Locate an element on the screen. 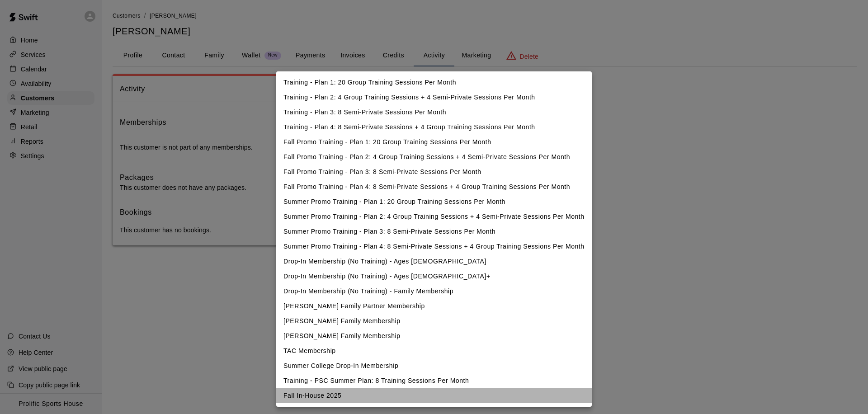 The image size is (868, 414). li: Summer Promo Training - Plan 4: 8 Semi-Private Sessions + 4 Group Training Sessions Per Month is located at coordinates (434, 246).